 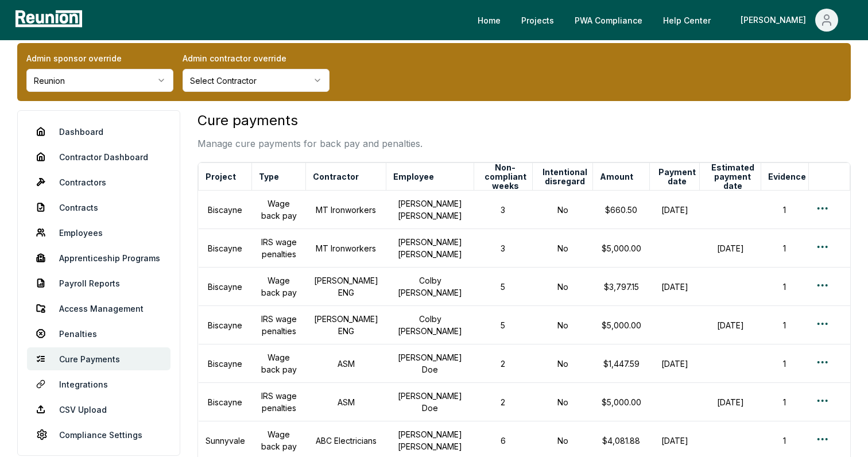 What do you see at coordinates (621, 210) in the screenshot?
I see `p: $660.50` at bounding box center [621, 210].